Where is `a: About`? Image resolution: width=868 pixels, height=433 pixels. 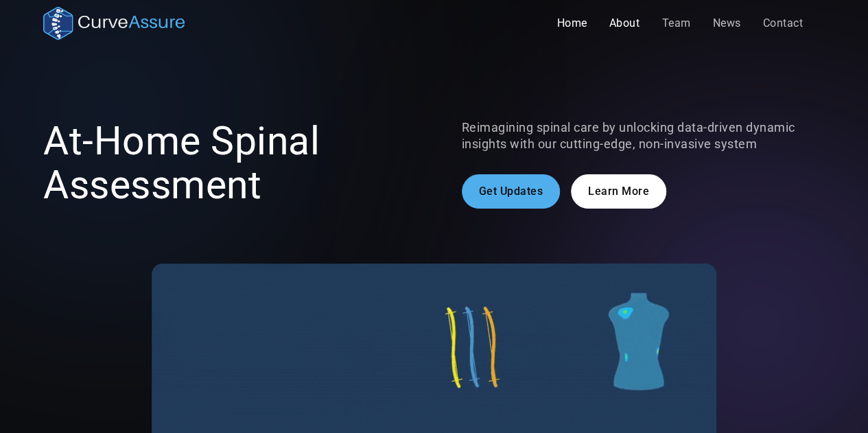
a: About is located at coordinates (624, 24).